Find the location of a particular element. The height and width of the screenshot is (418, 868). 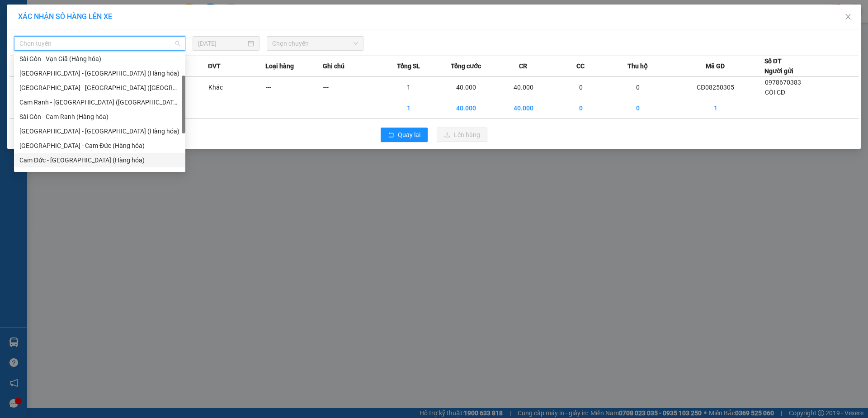

div: Sài Gòn - Vạn Giã (Hàng hóa) is located at coordinates (100, 59).